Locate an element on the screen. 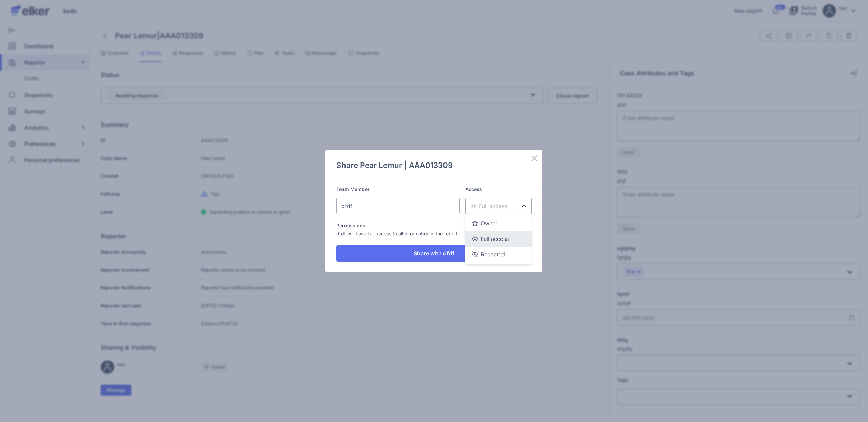 The height and width of the screenshot is (422, 868). span: Share with dfdf is located at coordinates (434, 253).